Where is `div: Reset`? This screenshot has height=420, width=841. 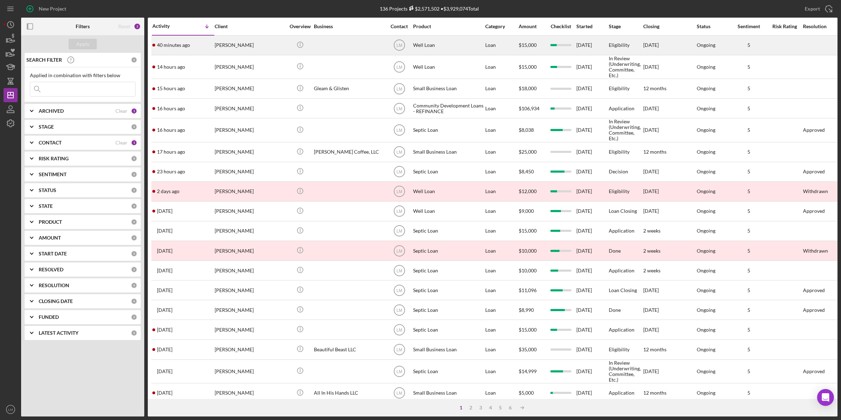 div: Reset is located at coordinates (124, 26).